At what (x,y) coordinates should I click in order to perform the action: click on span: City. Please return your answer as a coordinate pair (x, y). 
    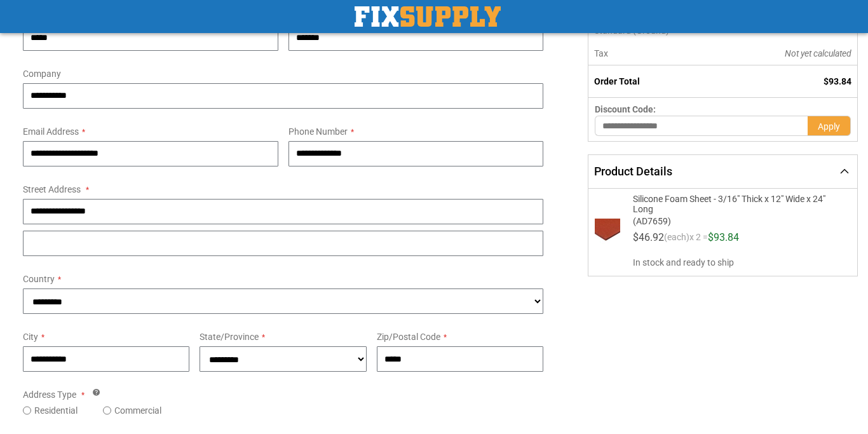
    Looking at the image, I should click on (31, 337).